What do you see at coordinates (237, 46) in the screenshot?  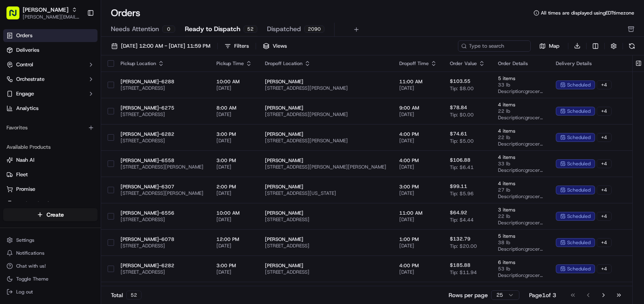 I see `button: Filters` at bounding box center [237, 46].